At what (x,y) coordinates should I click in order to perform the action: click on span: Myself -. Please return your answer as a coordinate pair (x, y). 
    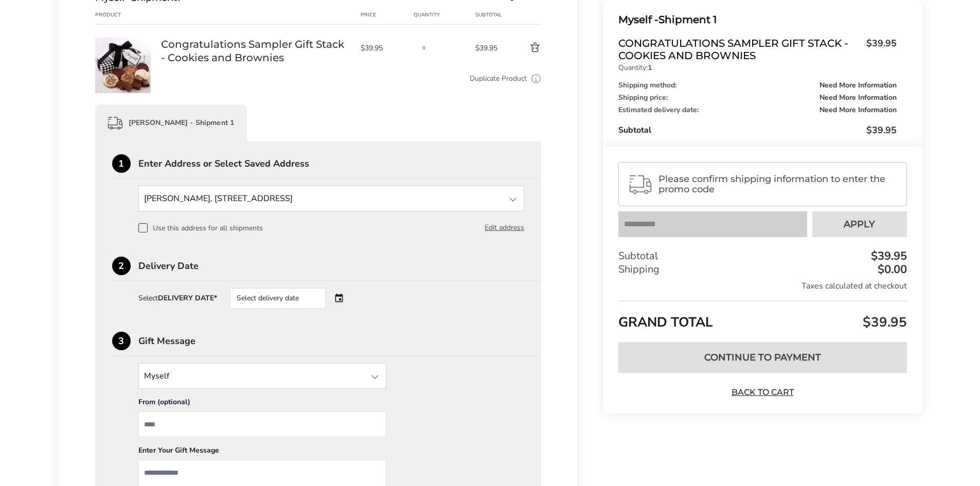
    Looking at the image, I should click on (639, 20).